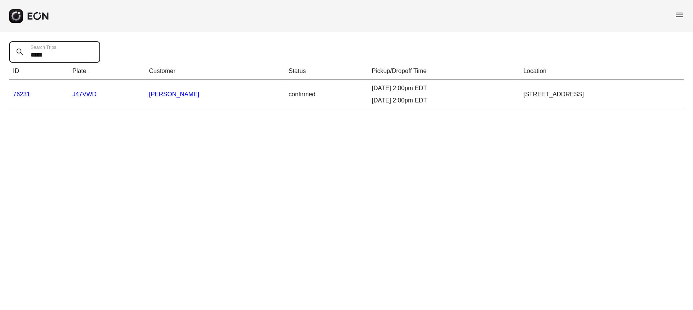  I want to click on a: J47VWD, so click(84, 94).